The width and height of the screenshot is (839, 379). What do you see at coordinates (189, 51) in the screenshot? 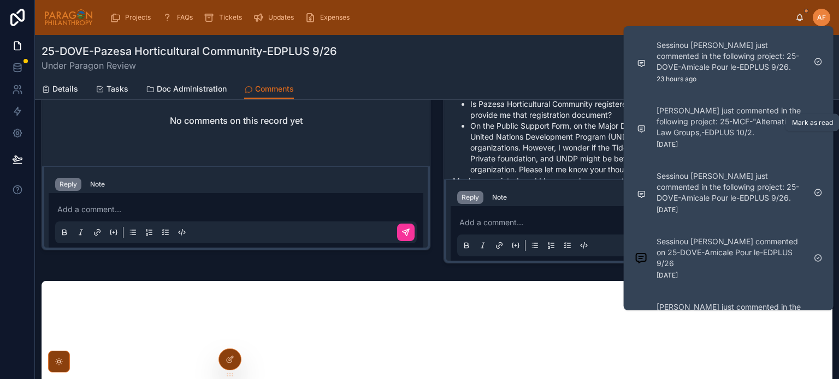
I see `h1: 25-DOVE-Pazesa Horticultural Community-EDPLUS 9/26` at bounding box center [189, 51].